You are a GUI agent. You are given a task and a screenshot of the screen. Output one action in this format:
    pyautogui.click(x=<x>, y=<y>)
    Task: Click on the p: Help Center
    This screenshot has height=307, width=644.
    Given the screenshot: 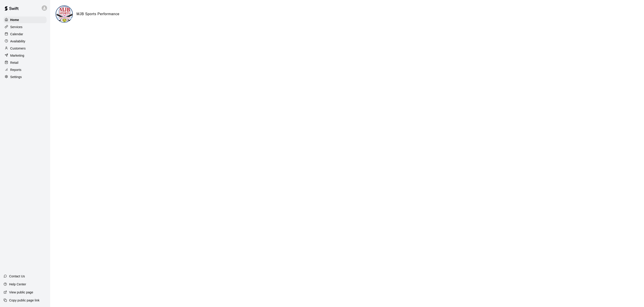 What is the action you would take?
    pyautogui.click(x=17, y=284)
    